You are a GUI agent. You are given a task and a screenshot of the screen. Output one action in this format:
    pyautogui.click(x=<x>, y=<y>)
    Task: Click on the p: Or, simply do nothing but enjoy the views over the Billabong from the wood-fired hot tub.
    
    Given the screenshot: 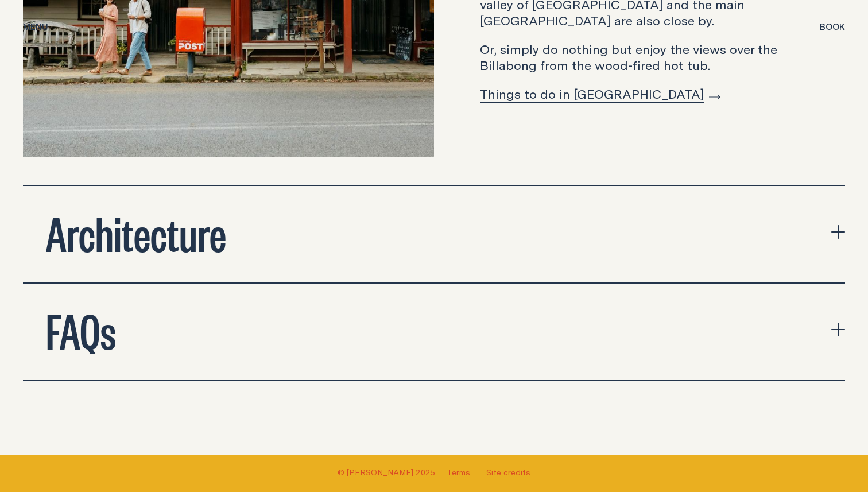 What is the action you would take?
    pyautogui.click(x=651, y=57)
    